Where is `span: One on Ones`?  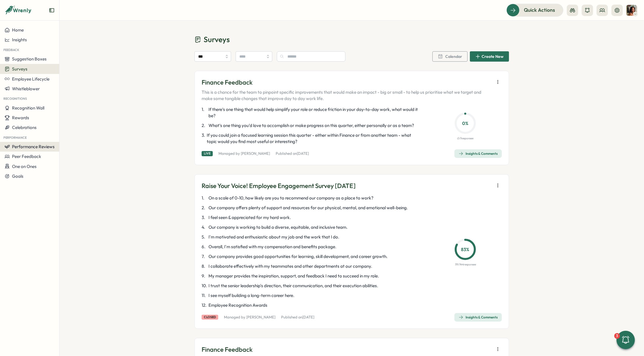
span: One on Ones is located at coordinates (25, 166).